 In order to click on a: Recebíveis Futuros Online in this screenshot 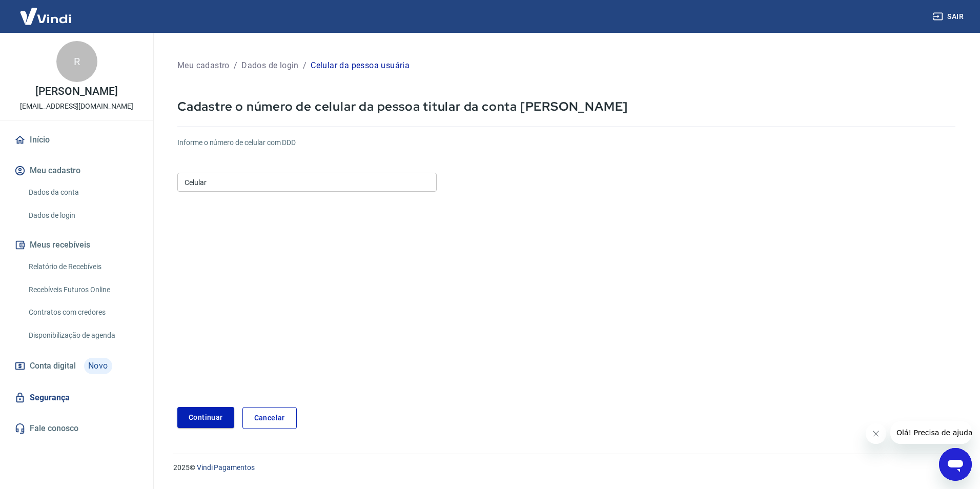, I will do `click(83, 289)`.